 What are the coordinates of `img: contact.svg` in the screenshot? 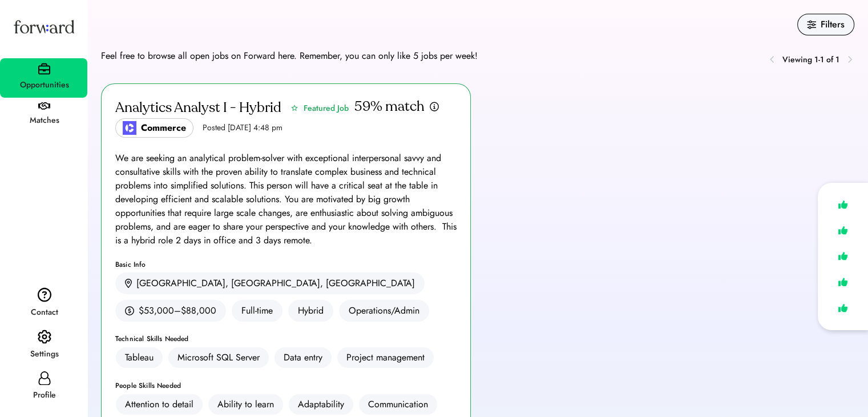 It's located at (44, 295).